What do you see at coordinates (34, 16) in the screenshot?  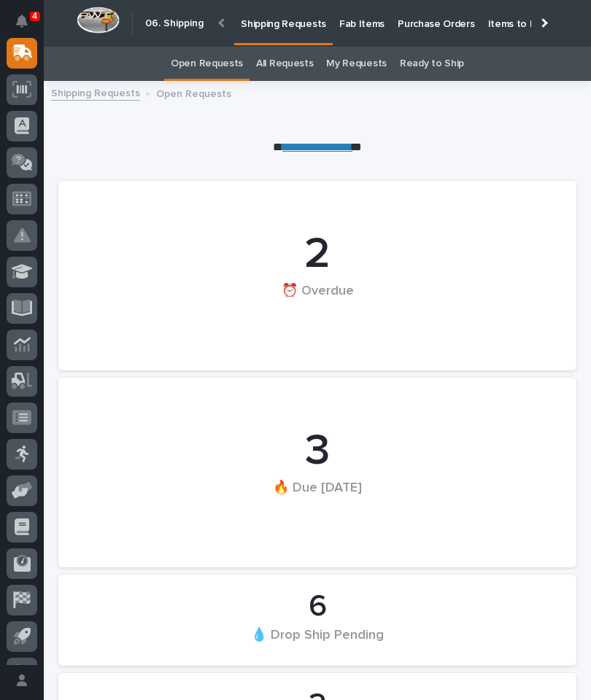 I see `p: 4` at bounding box center [34, 16].